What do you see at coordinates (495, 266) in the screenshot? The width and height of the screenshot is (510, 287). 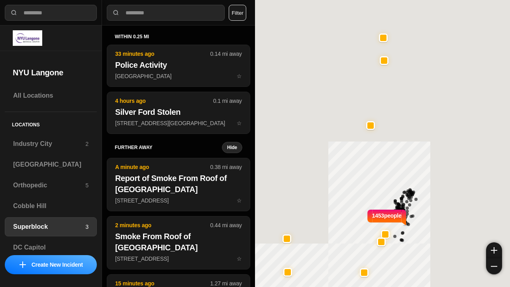 I see `img: zoom-out` at bounding box center [495, 266].